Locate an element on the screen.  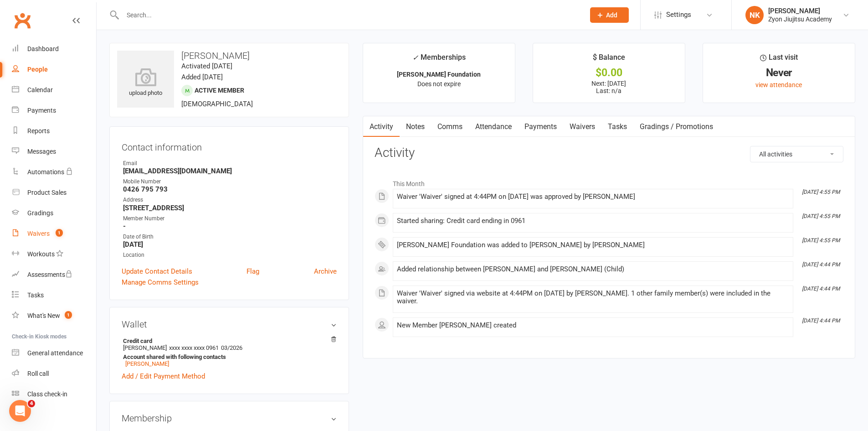
div: Member Number is located at coordinates (230, 218).